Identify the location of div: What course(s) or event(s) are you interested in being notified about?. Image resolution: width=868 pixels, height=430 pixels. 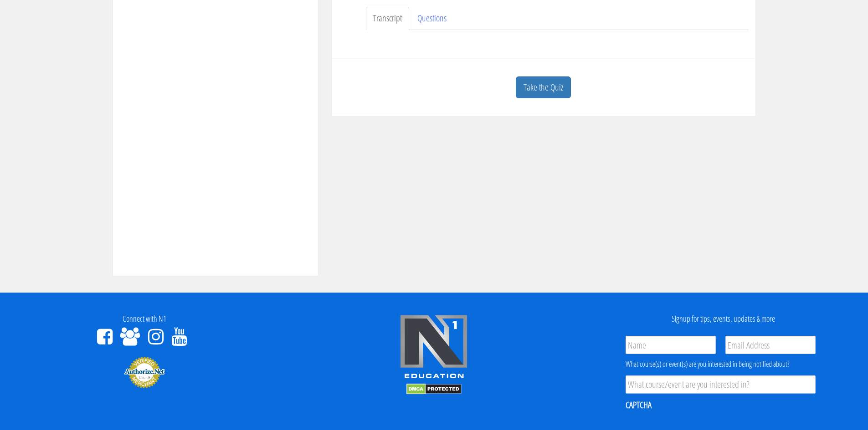
(720, 364).